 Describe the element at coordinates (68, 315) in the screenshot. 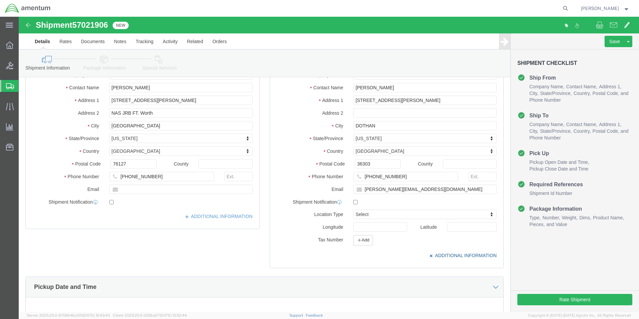

I see `span: Server: 2025.20.0-970904bc0f3` at that location.